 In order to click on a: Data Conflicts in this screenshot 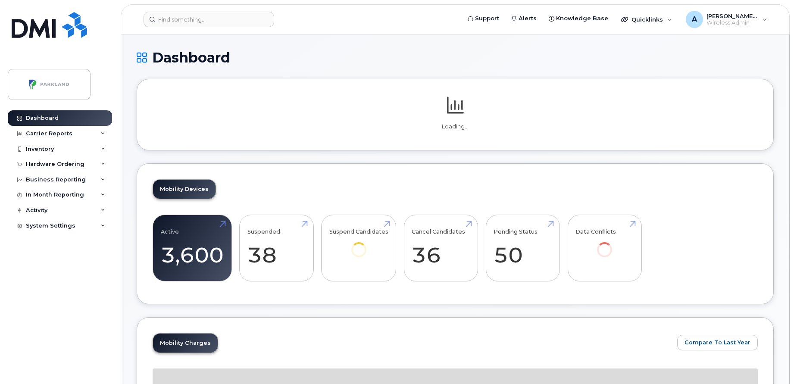, I will do `click(605, 244)`.